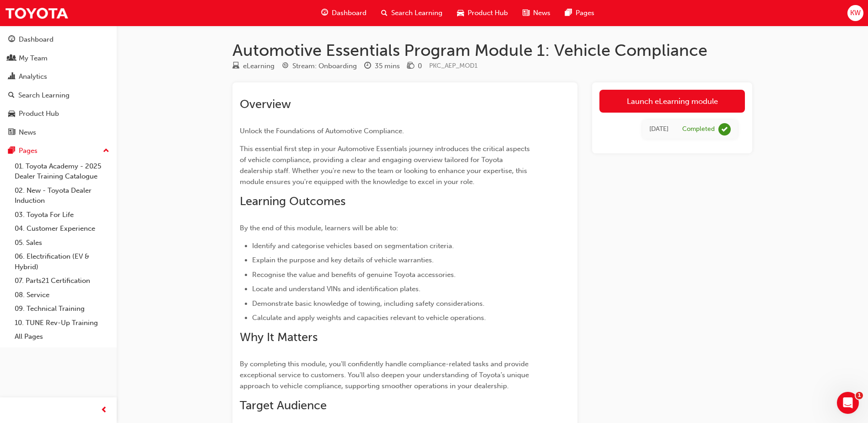 The image size is (868, 423). What do you see at coordinates (414, 66) in the screenshot?
I see `div: Price` at bounding box center [414, 66].